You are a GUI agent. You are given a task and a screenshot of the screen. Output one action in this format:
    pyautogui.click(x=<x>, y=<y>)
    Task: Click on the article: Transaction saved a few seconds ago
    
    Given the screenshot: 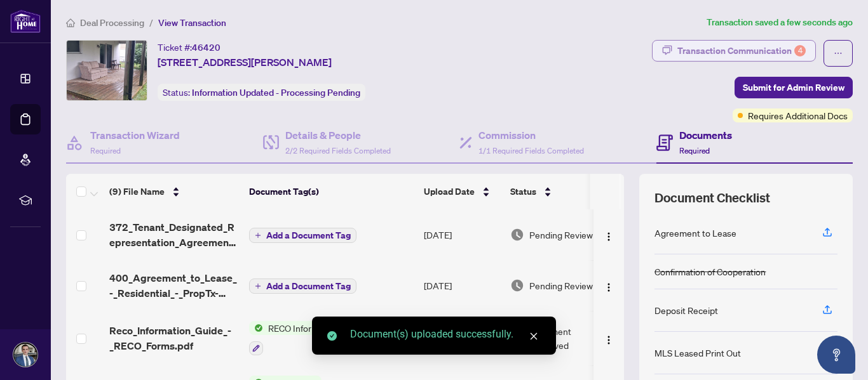 What is the action you would take?
    pyautogui.click(x=780, y=22)
    